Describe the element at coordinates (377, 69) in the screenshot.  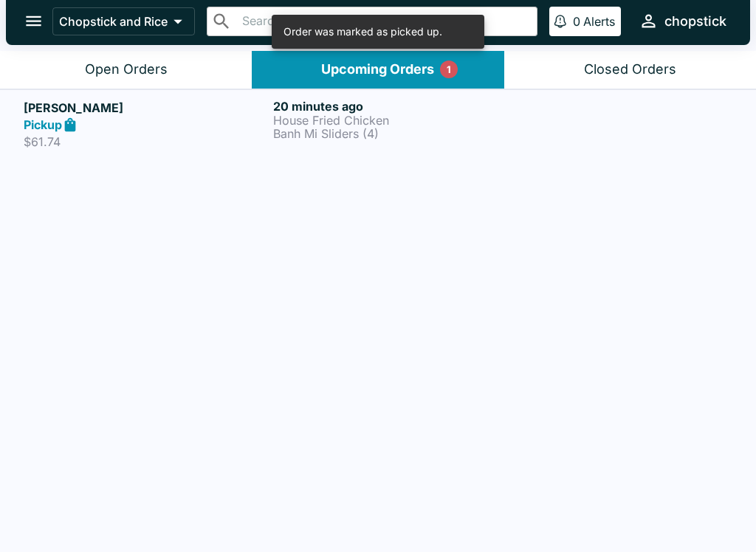
I see `div: Upcoming Orders` at that location.